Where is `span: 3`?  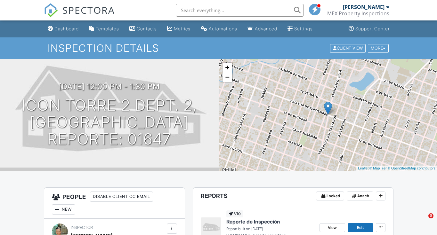
span: 3 is located at coordinates (431, 216).